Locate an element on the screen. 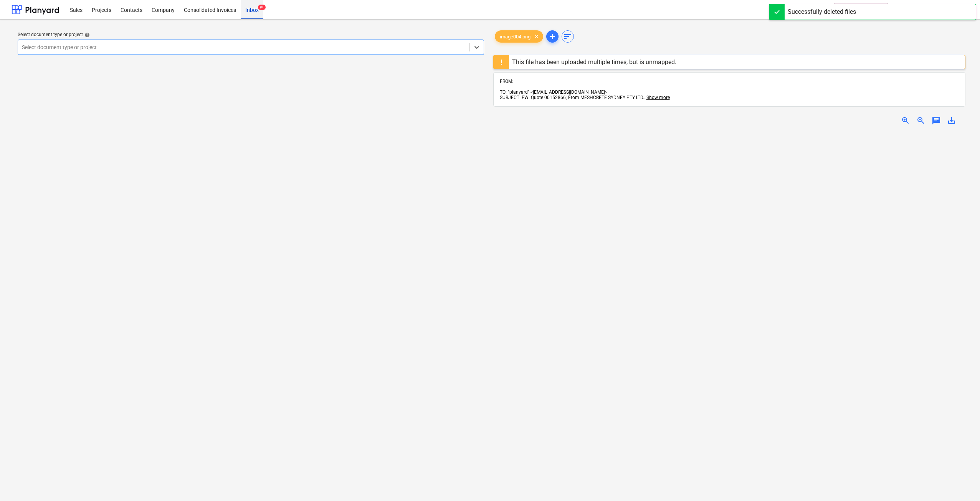 The height and width of the screenshot is (501, 980). span: SUBJECT: FW: Quote 00152866; From MESHCRETE SYDNEY PTY LTD is located at coordinates (572, 97).